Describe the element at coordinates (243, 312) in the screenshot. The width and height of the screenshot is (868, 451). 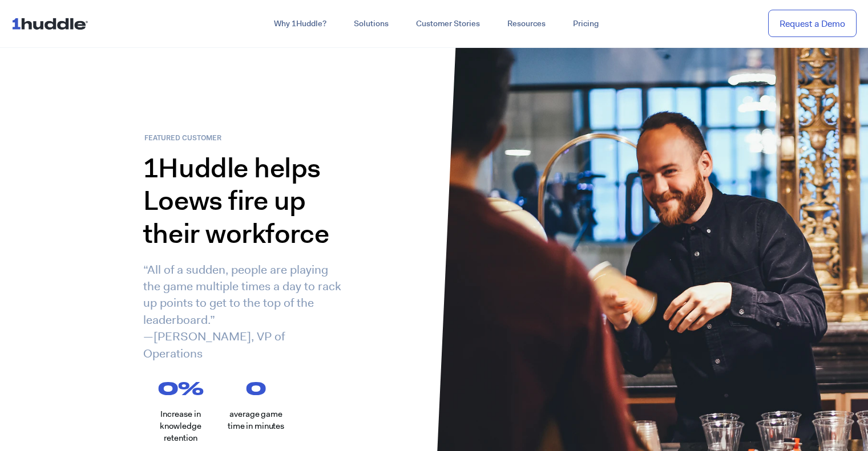
I see `p: “All of a sudden, people are playing the game multiple times a day to rack up points to get to th...` at that location.